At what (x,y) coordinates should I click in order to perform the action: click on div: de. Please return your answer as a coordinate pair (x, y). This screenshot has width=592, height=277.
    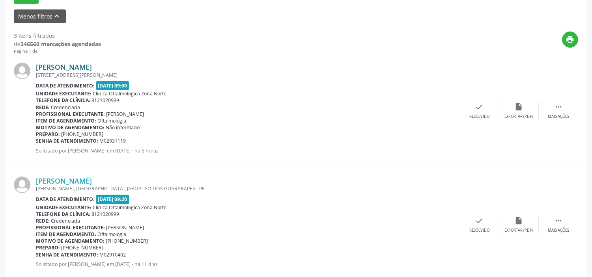
    Looking at the image, I should click on (57, 44).